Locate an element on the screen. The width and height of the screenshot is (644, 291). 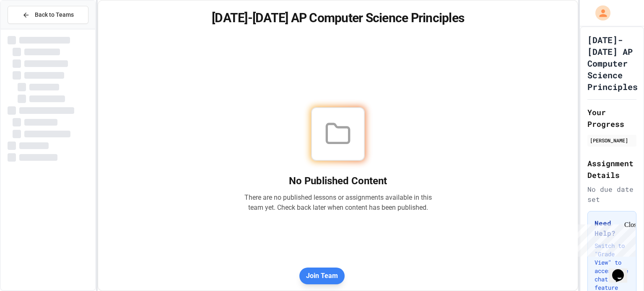
div: My Account is located at coordinates (600, 13).